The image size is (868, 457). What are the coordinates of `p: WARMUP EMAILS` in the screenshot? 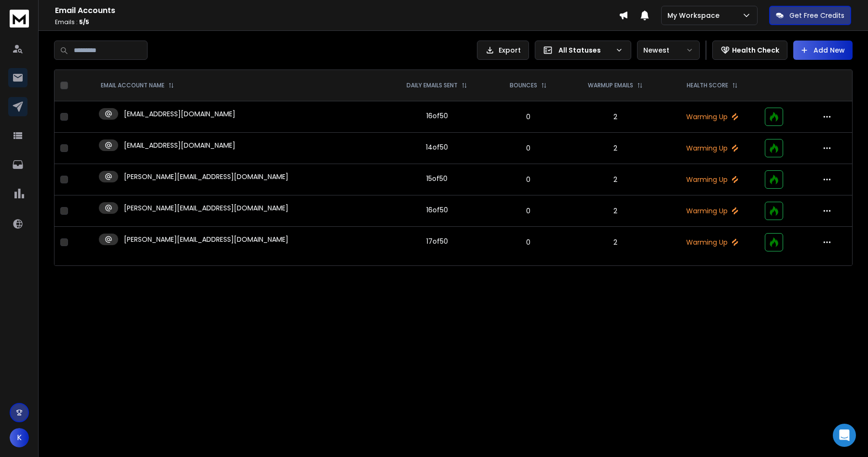 It's located at (610, 85).